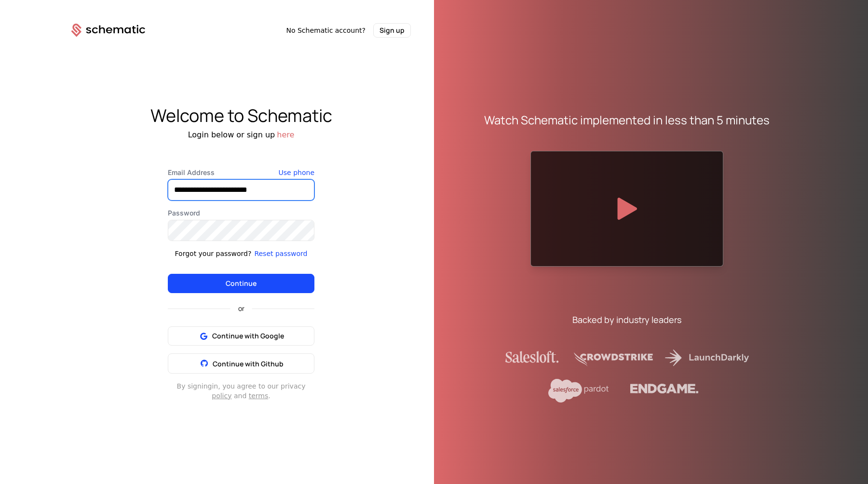 This screenshot has height=484, width=868. I want to click on div: Login below or sign up, so click(241, 135).